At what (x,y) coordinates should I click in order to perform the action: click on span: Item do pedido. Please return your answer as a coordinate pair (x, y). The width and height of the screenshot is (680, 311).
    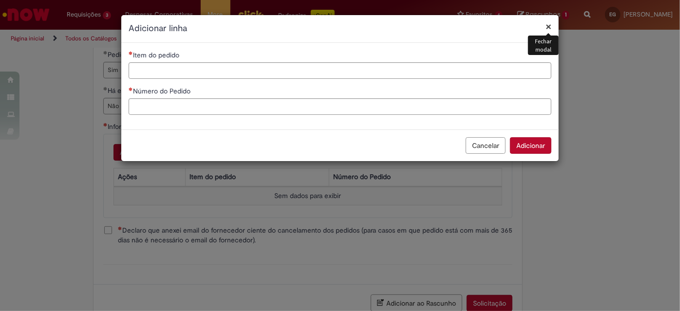
    Looking at the image, I should click on (157, 55).